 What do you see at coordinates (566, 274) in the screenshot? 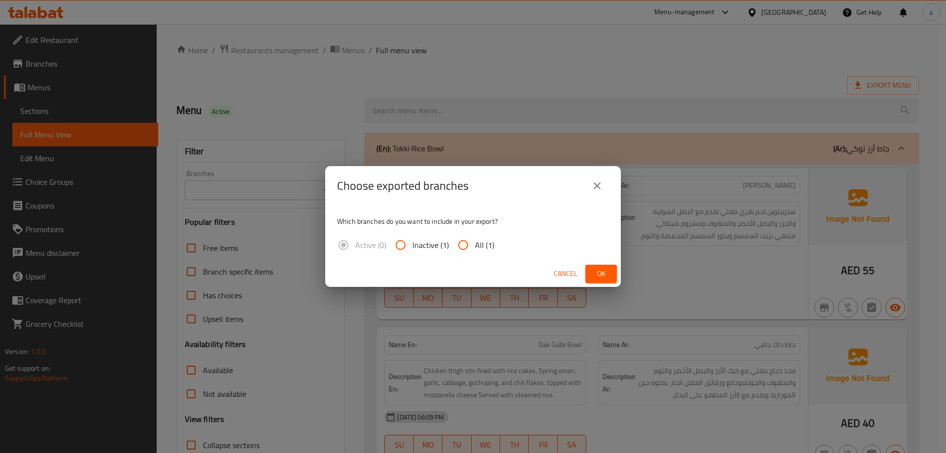
I see `button: Cancel` at bounding box center [566, 274].